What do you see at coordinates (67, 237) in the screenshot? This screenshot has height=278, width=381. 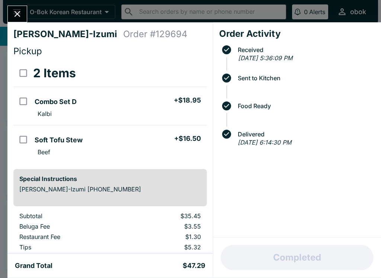 I see `p: Restaurant Fee` at bounding box center [67, 237].